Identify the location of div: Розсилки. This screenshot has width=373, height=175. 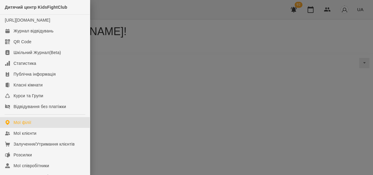
(23, 155).